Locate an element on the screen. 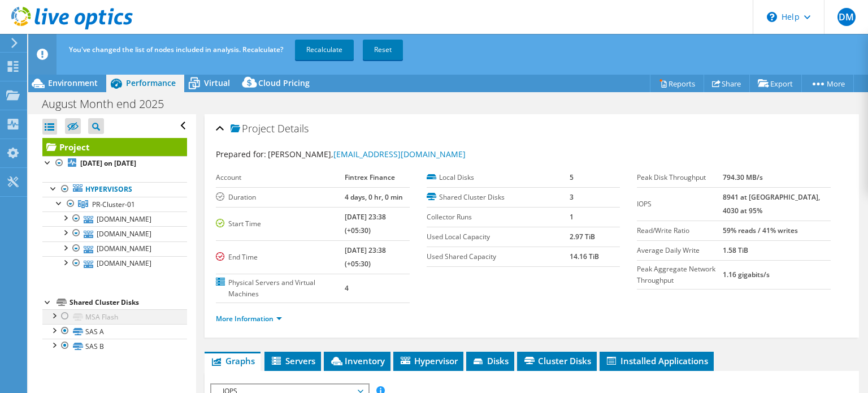 This screenshot has width=868, height=393. a: SAS A is located at coordinates (115, 331).